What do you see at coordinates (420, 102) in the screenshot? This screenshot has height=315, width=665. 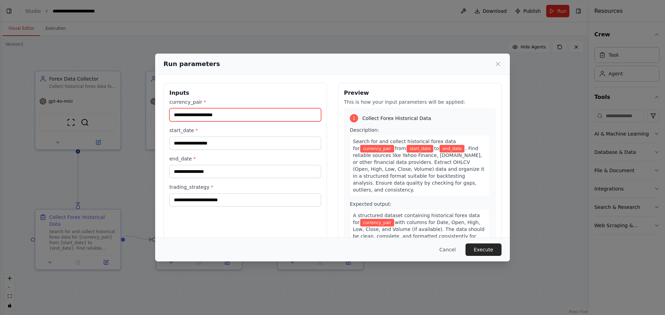 I see `p: This is how your input parameters will be applied:` at bounding box center [420, 102].